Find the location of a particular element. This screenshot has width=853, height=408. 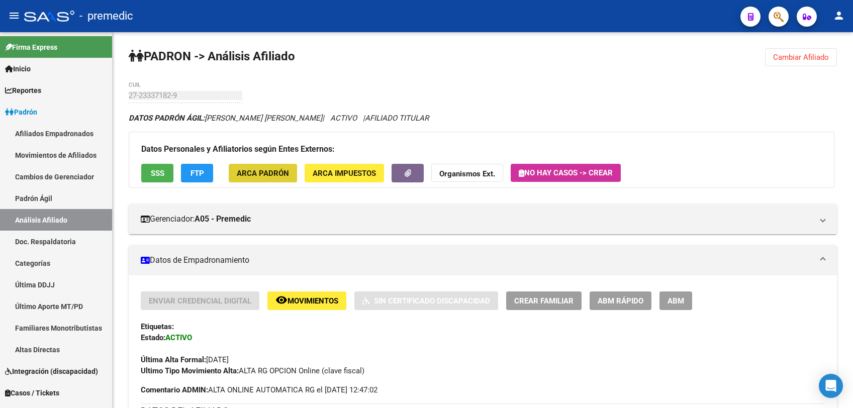

span: Integración (discapacidad) is located at coordinates (51, 371).